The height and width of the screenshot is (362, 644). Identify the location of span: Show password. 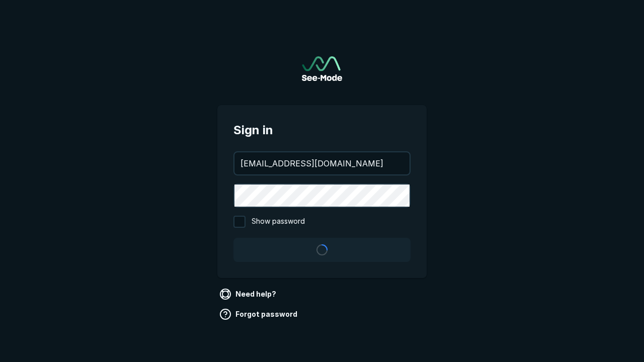
(279, 222).